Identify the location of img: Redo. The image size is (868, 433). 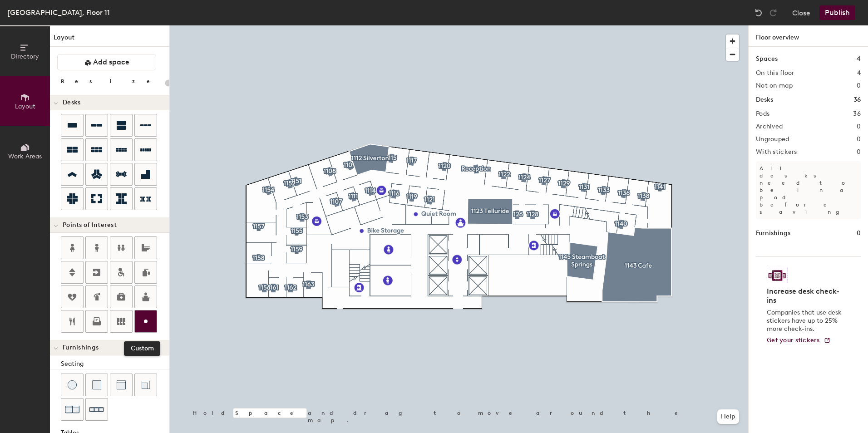
(774, 13).